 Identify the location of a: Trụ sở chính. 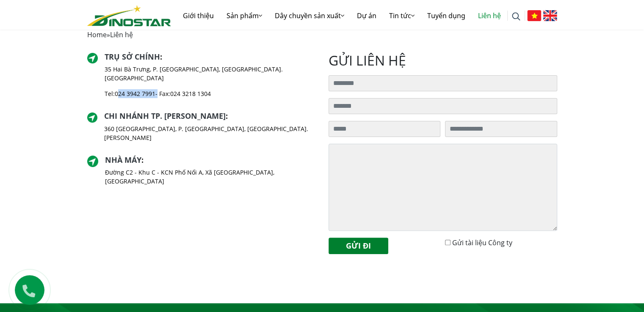
(132, 57).